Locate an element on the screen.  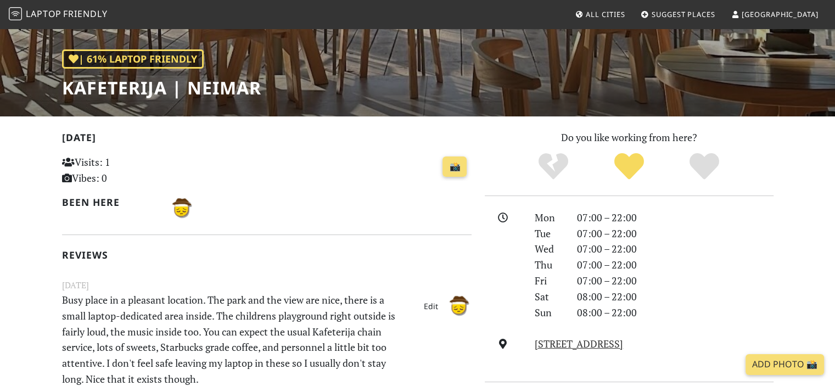
a: LaptopFriendly LaptopFriendly is located at coordinates (58, 14).